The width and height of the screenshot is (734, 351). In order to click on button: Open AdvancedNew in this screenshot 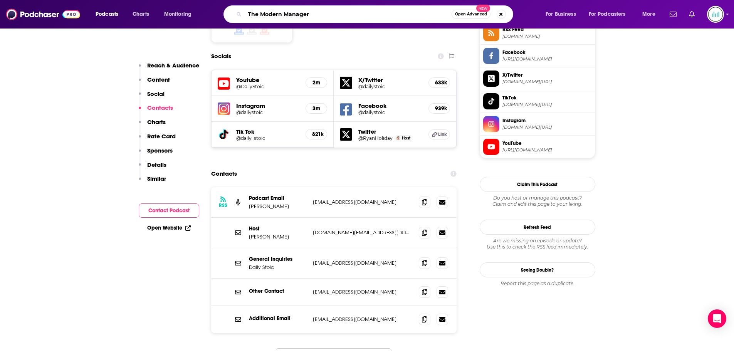, I will do `click(471, 14)`.